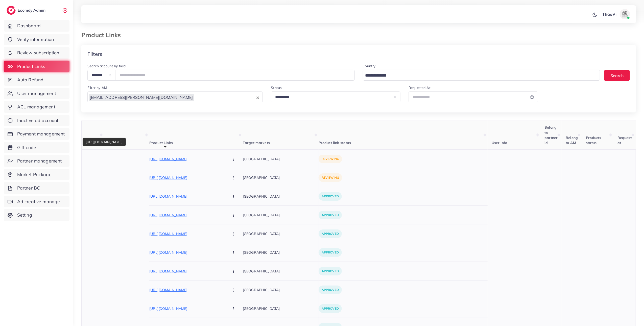 This screenshot has width=644, height=326. Describe the element at coordinates (617, 75) in the screenshot. I see `button: Search` at that location.